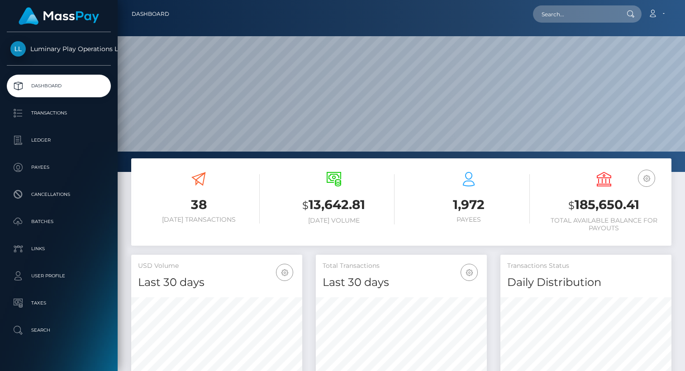  I want to click on a: Ledger, so click(59, 140).